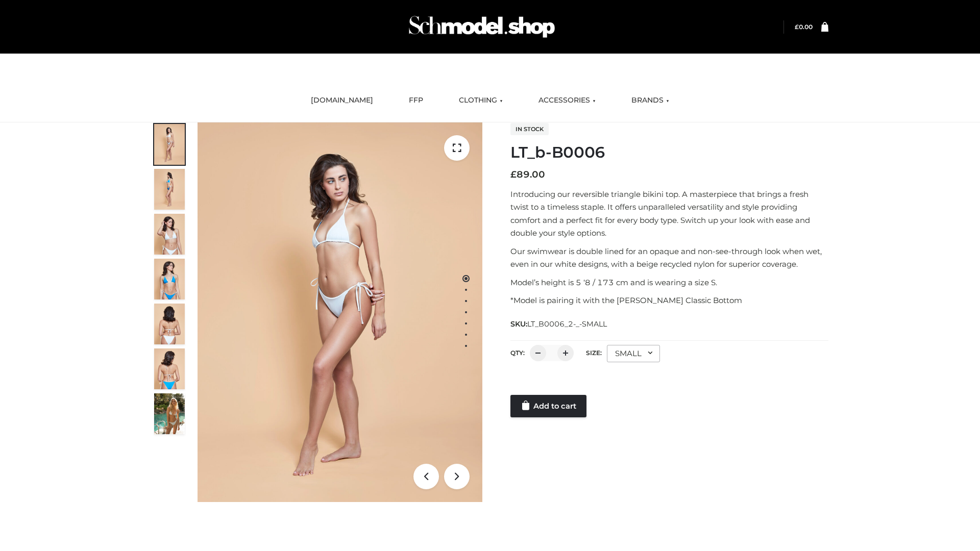 The image size is (980, 551). What do you see at coordinates (549, 406) in the screenshot?
I see `a: Add to cart` at bounding box center [549, 406].